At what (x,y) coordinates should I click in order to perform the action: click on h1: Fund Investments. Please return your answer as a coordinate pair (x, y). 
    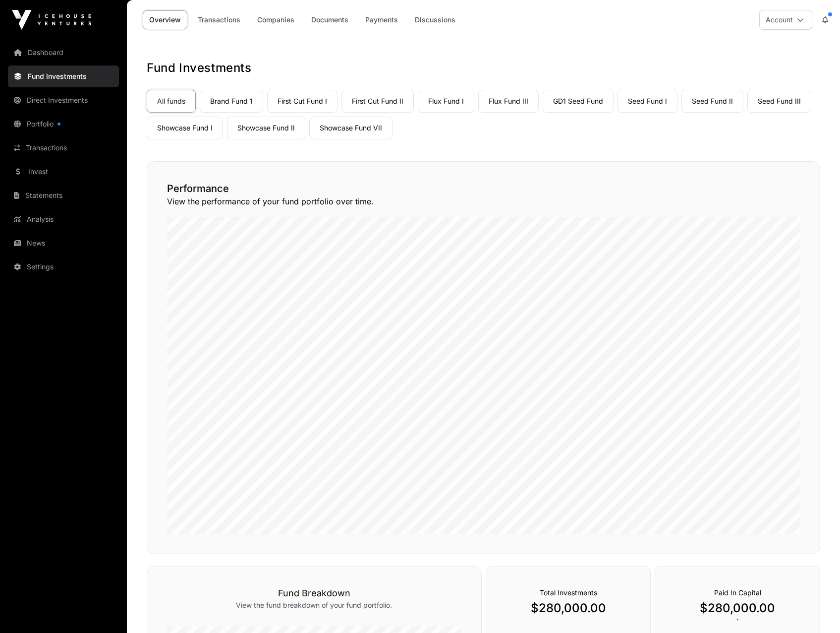
    Looking at the image, I should click on (483, 68).